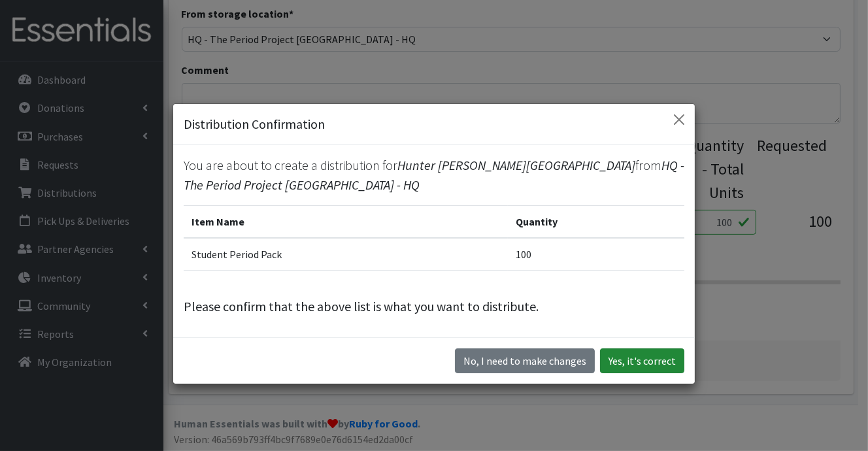 The width and height of the screenshot is (868, 451). What do you see at coordinates (434, 307) in the screenshot?
I see `p: Please confirm that the above list is what you want to distribute.` at bounding box center [434, 307].